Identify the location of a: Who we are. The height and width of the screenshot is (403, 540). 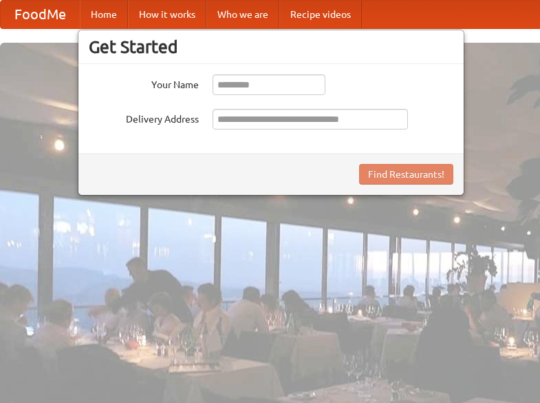
(243, 14).